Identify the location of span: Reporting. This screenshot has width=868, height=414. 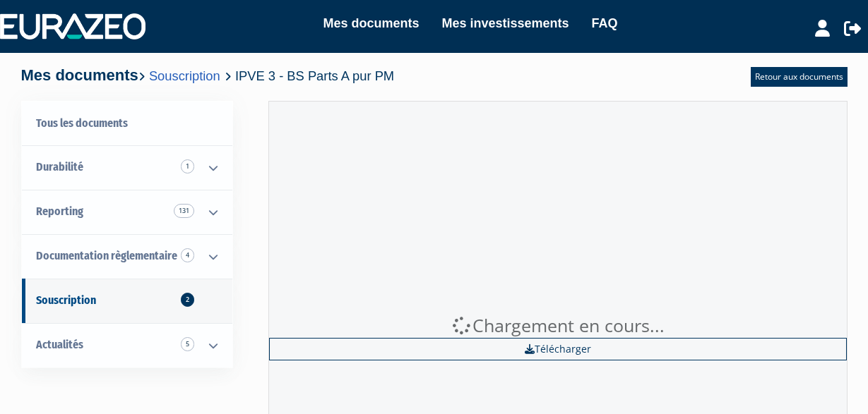
(60, 211).